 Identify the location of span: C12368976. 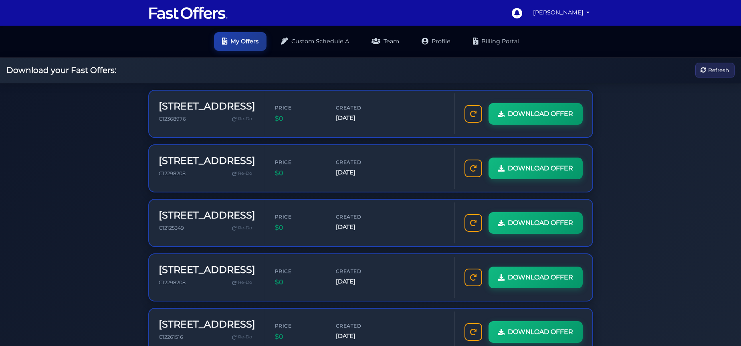
(172, 119).